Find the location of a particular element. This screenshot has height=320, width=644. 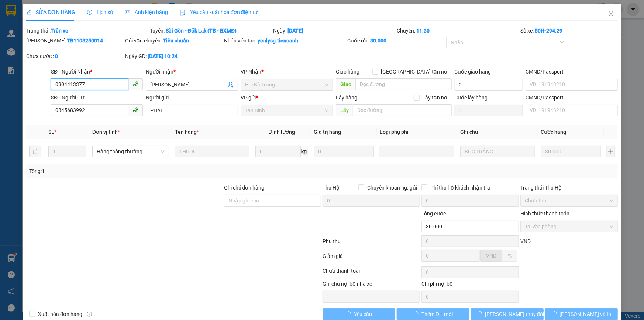

div: SĐT Người Nhận is located at coordinates (97, 72).